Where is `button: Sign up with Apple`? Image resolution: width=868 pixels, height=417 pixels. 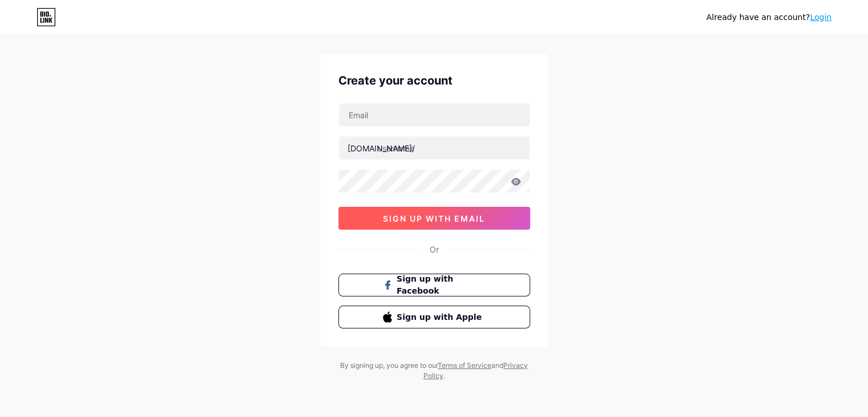 button: Sign up with Apple is located at coordinates (434, 317).